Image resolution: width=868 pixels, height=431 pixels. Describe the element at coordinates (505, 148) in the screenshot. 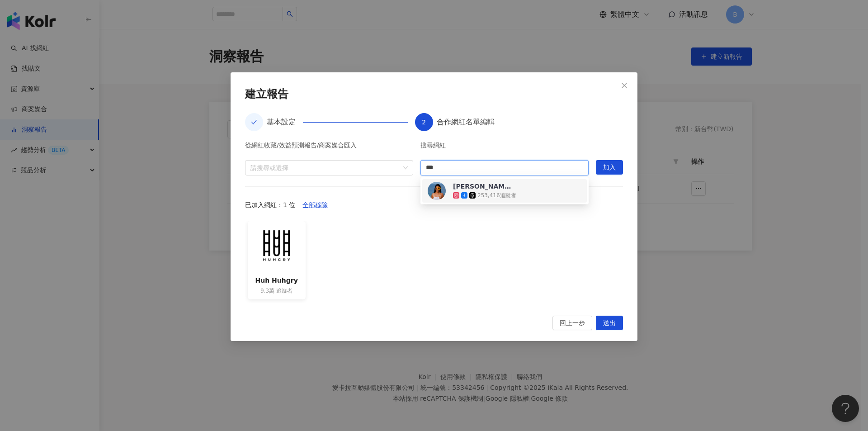

I see `div: 搜尋網紅` at that location.